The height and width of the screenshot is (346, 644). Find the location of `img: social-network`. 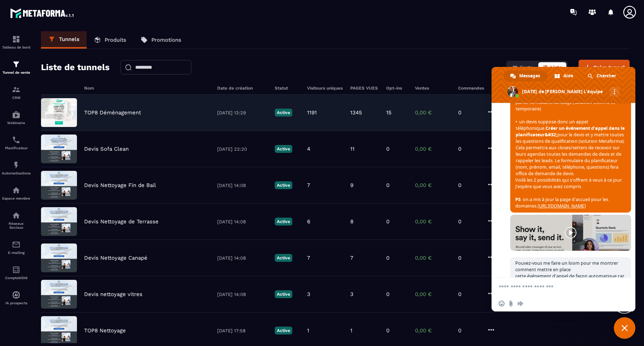

img: social-network is located at coordinates (16, 215).